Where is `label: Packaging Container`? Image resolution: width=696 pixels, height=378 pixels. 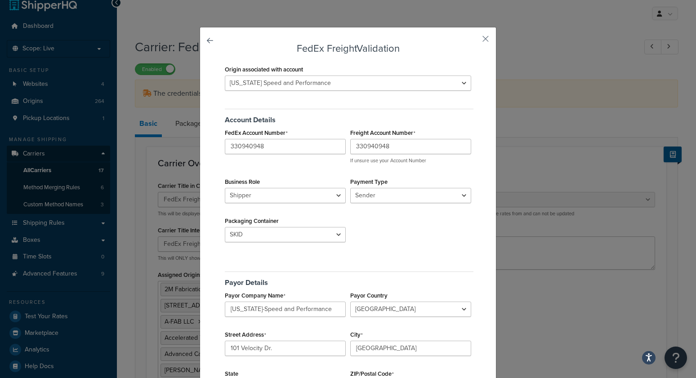
label: Packaging Container is located at coordinates (252, 221).